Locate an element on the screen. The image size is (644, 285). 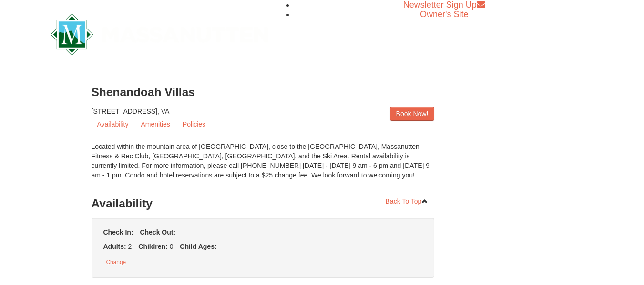
strong: Check In: is located at coordinates (118, 232).